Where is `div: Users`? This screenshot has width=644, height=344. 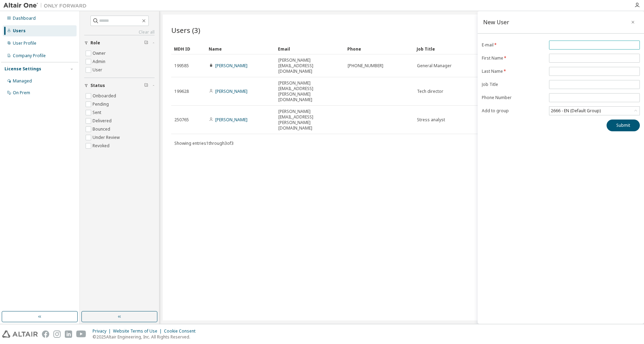 div: Users is located at coordinates (19, 31).